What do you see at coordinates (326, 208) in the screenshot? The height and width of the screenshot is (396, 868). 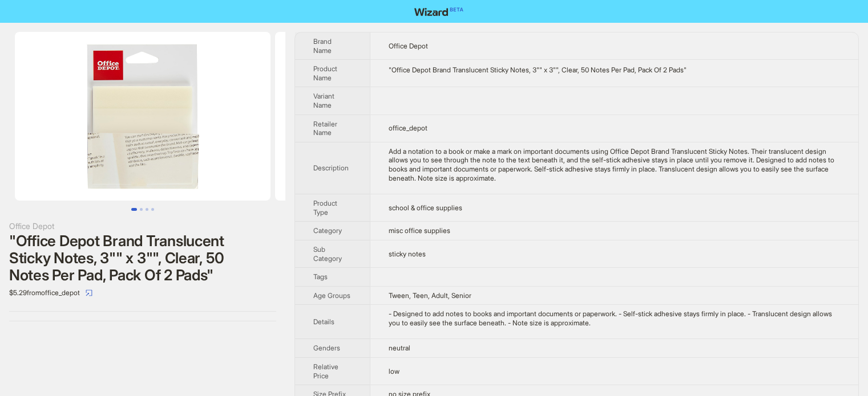 I see `span: Product Type` at bounding box center [326, 208].